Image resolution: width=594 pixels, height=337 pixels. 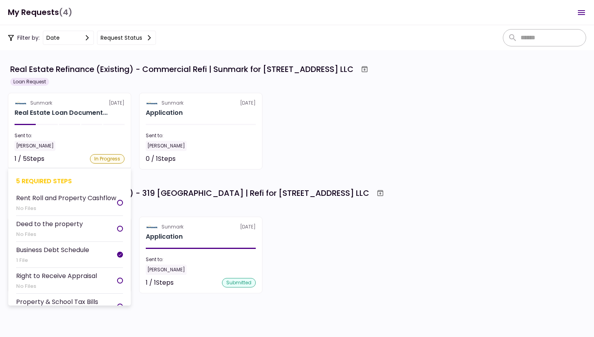 I want to click on div: 0 / 1 Steps, so click(x=161, y=159).